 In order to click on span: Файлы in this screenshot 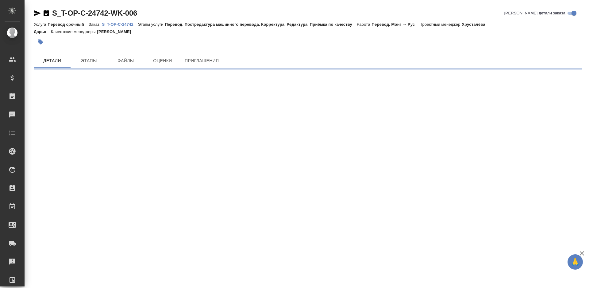, I will do `click(126, 61)`.